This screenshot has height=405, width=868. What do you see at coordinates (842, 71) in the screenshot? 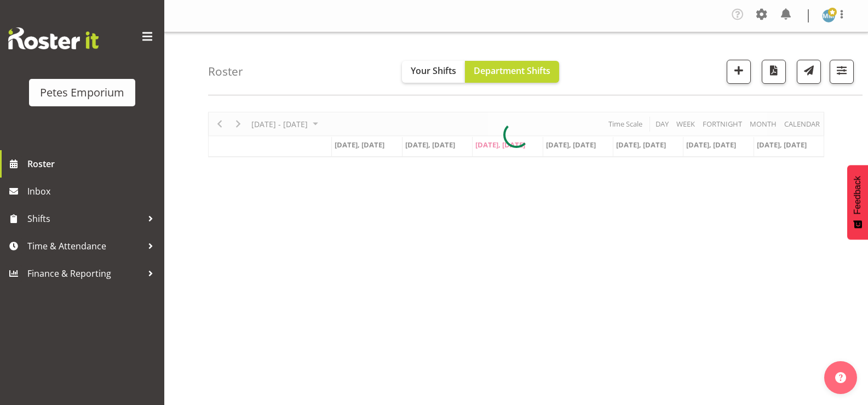
I see `button: Filter Shifts` at bounding box center [842, 71].